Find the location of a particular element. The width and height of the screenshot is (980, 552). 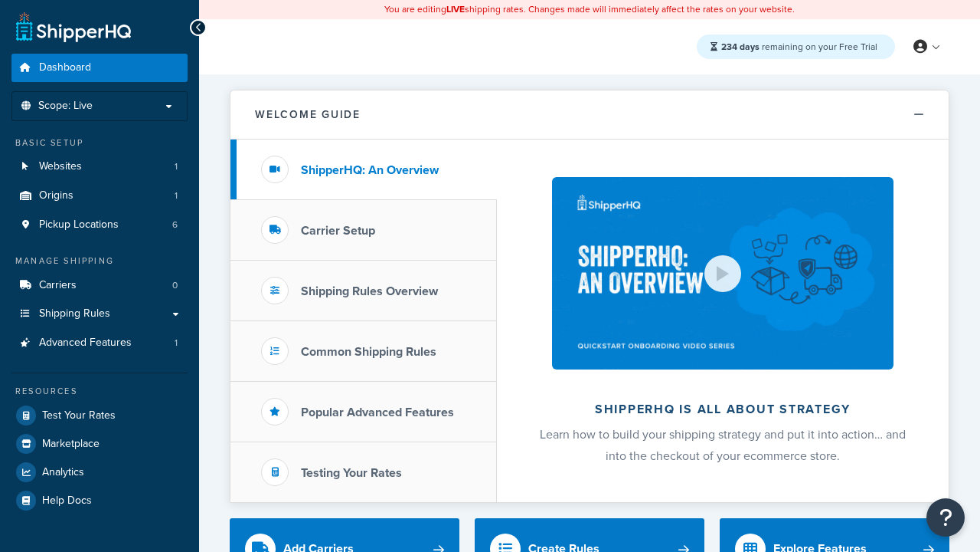

span: Help Docs is located at coordinates (66, 500).